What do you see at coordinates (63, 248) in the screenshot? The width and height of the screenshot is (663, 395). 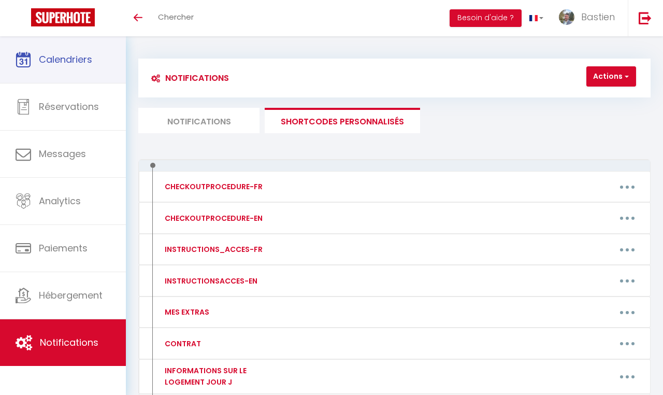 I see `span: Paiements` at bounding box center [63, 248].